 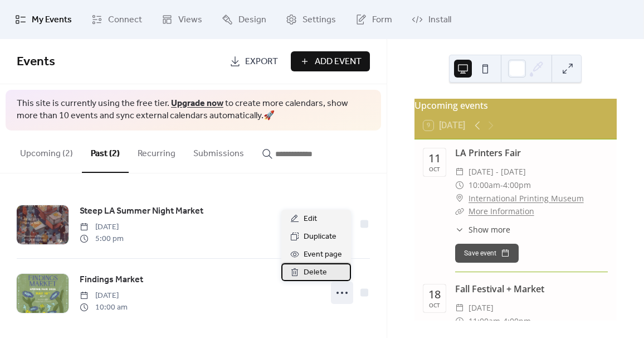 I want to click on button: Recurring, so click(x=157, y=151).